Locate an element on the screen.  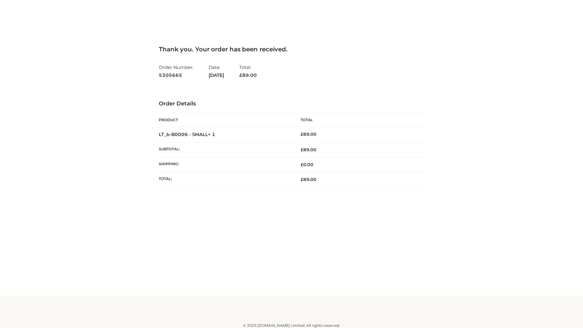
li: Order Number: is located at coordinates (176, 71).